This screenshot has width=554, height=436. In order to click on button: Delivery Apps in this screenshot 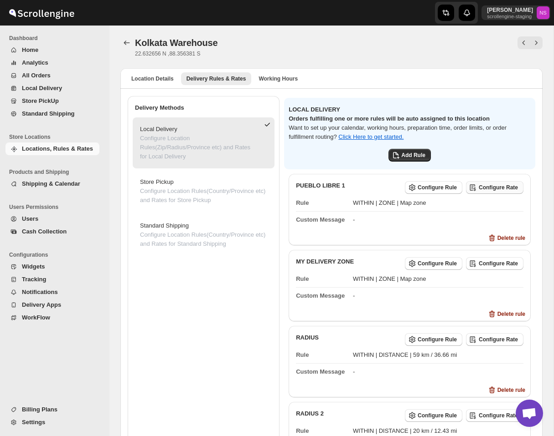, I will do `click(52, 305)`.